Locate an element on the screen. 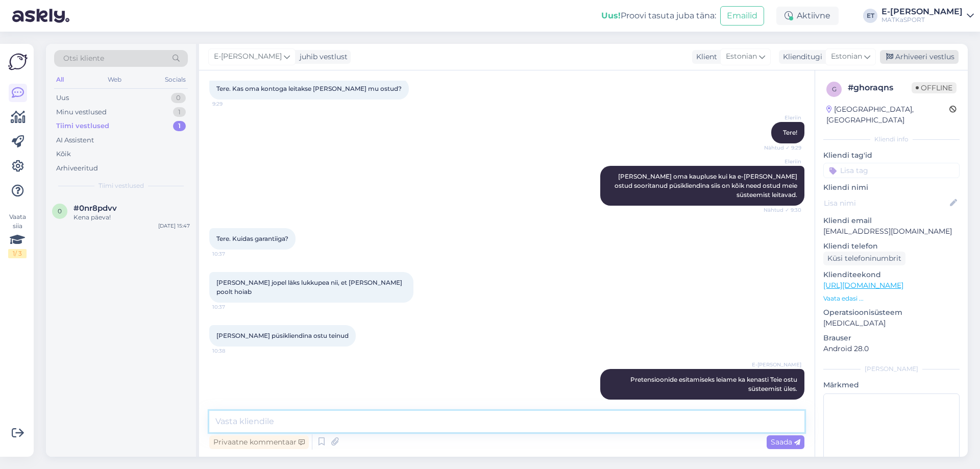  span: Tere! is located at coordinates (790, 132).